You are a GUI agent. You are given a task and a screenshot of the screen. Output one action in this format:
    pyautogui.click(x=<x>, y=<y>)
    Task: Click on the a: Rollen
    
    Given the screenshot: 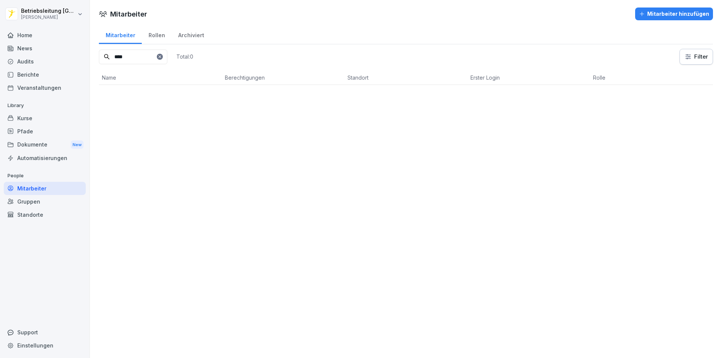 What is the action you would take?
    pyautogui.click(x=156, y=34)
    